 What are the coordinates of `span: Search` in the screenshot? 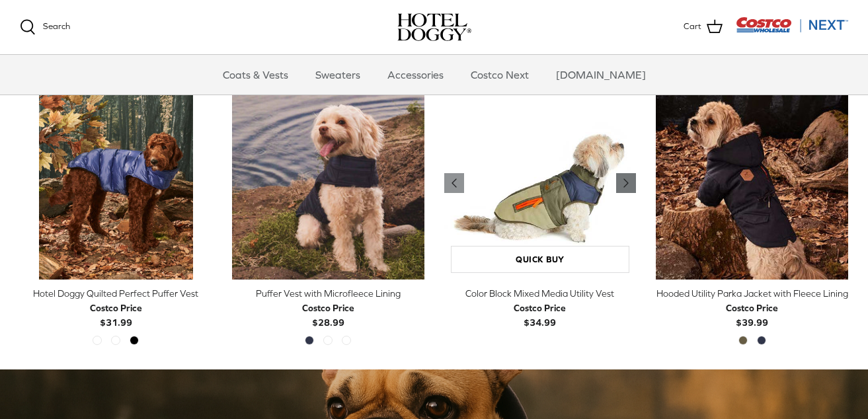 It's located at (56, 26).